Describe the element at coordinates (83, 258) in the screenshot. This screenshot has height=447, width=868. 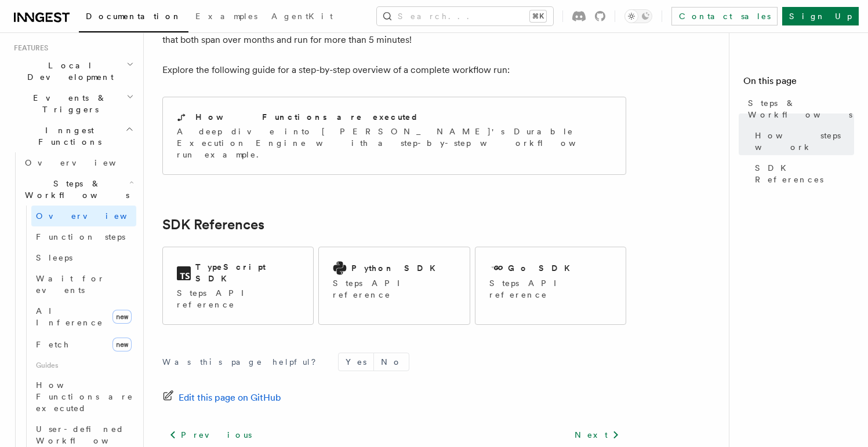
I see `a: Sleeps` at that location.